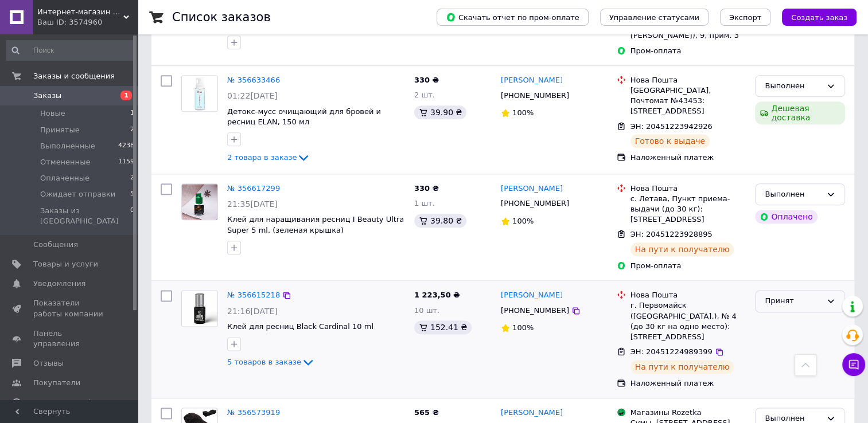 The image size is (868, 423). I want to click on h1: Список заказов, so click(222, 17).